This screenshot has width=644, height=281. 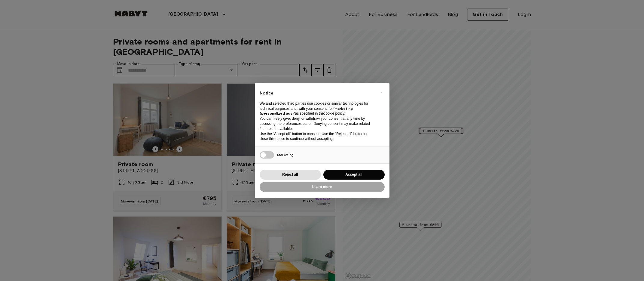 What do you see at coordinates (317, 108) in the screenshot?
I see `p: We and selected third parties use cookies or similar technologies for technical purposes and, wit...` at bounding box center [317, 108].